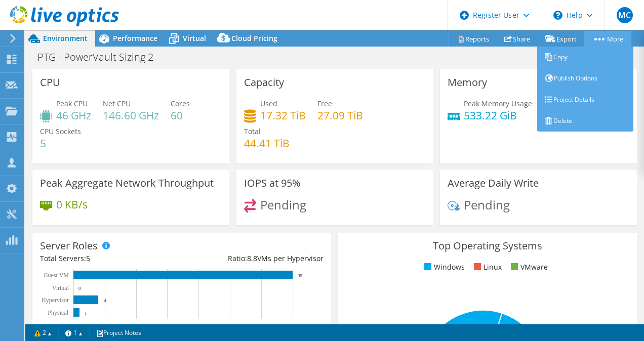 The image size is (644, 341). Describe the element at coordinates (255, 38) in the screenshot. I see `span: Cloud Pricing` at that location.